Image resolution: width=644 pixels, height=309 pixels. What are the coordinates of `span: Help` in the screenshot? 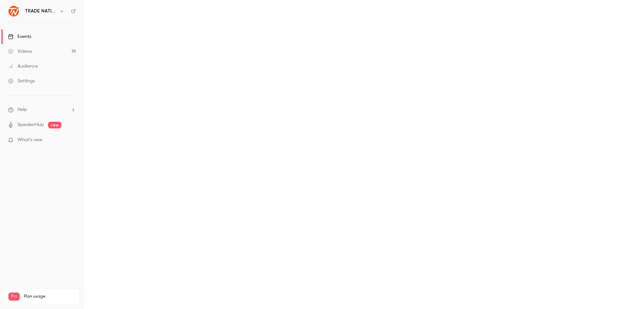 It's located at (22, 110).